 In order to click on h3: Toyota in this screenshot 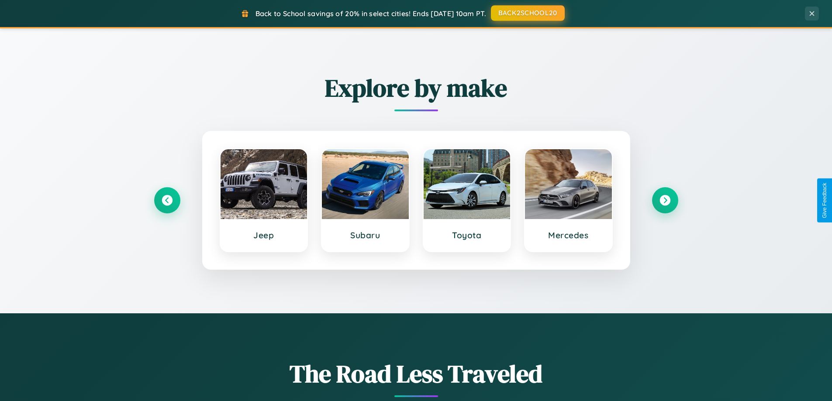, I will do `click(467, 235)`.